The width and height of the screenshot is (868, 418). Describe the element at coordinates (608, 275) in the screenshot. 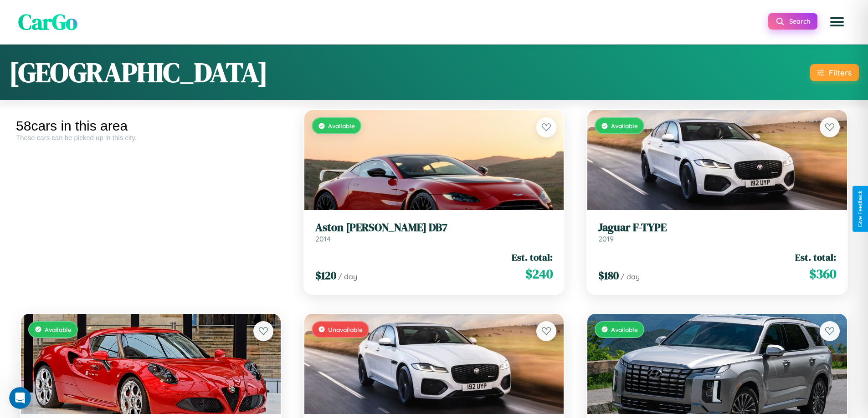

I see `span: $ 180` at that location.